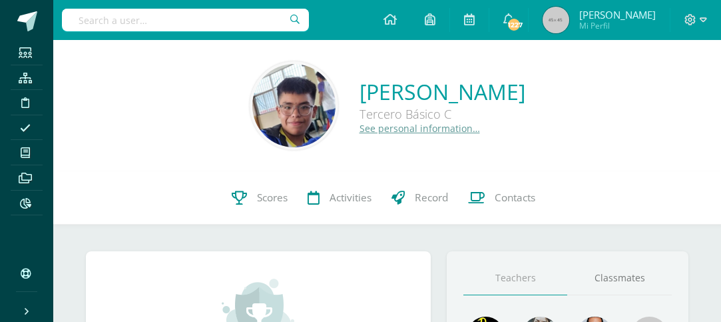 The width and height of the screenshot is (721, 322). Describe the element at coordinates (420, 198) in the screenshot. I see `a: Record` at that location.